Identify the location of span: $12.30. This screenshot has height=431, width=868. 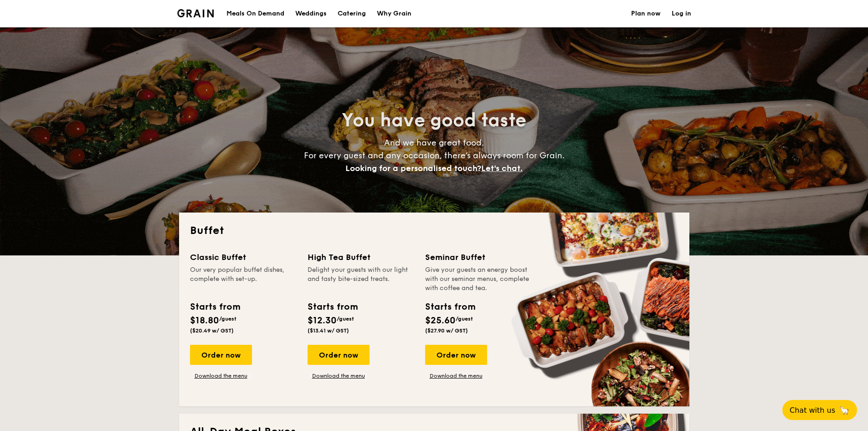
(322, 320).